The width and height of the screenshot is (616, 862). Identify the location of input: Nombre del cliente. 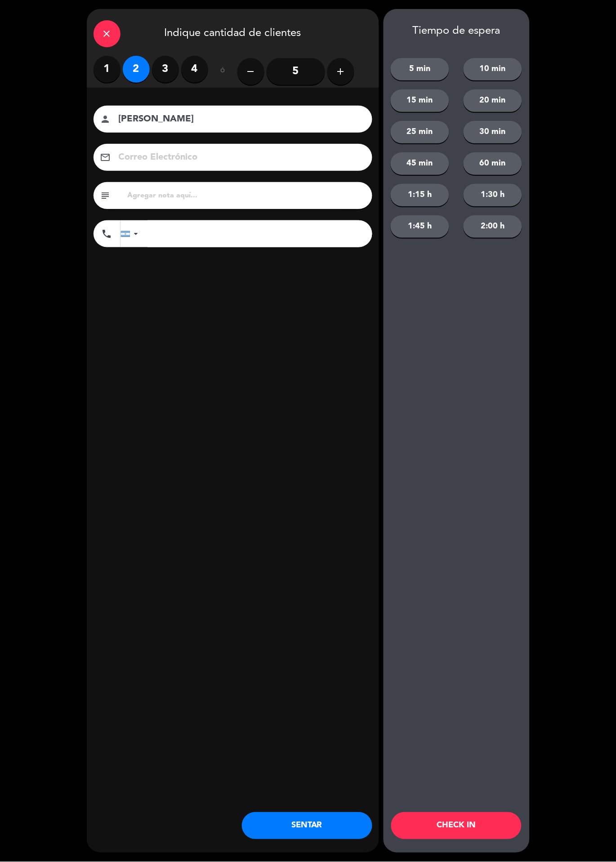
(239, 119).